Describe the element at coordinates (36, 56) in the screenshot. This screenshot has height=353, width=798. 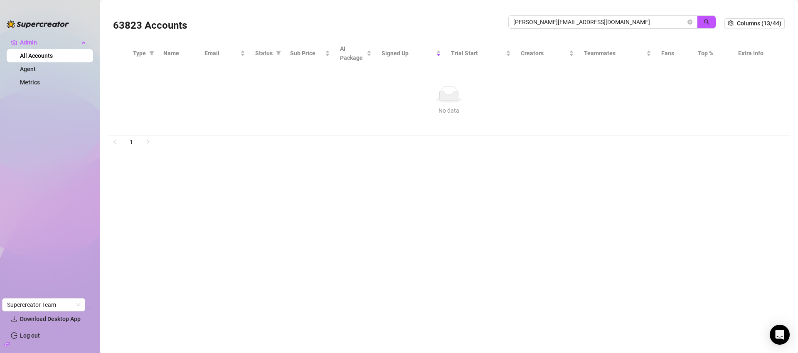
I see `a: All Accounts` at that location.